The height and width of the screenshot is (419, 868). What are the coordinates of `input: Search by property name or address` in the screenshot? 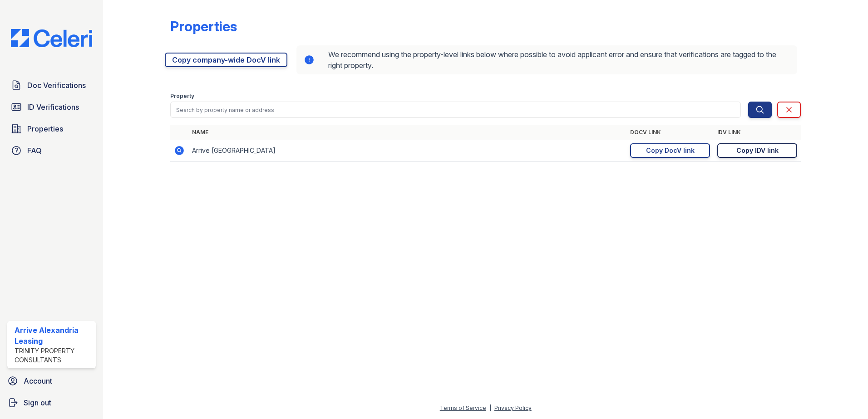 It's located at (455, 110).